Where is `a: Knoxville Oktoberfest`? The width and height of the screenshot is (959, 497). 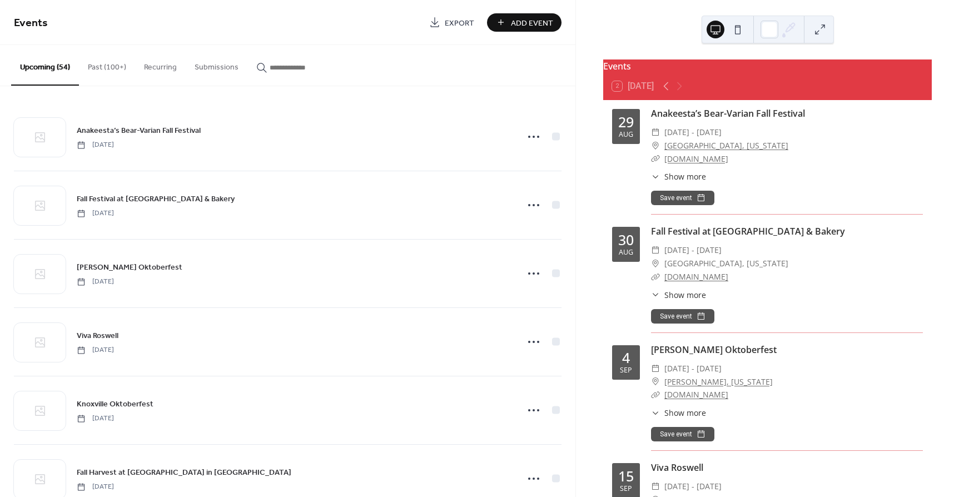 a: Knoxville Oktoberfest is located at coordinates (115, 403).